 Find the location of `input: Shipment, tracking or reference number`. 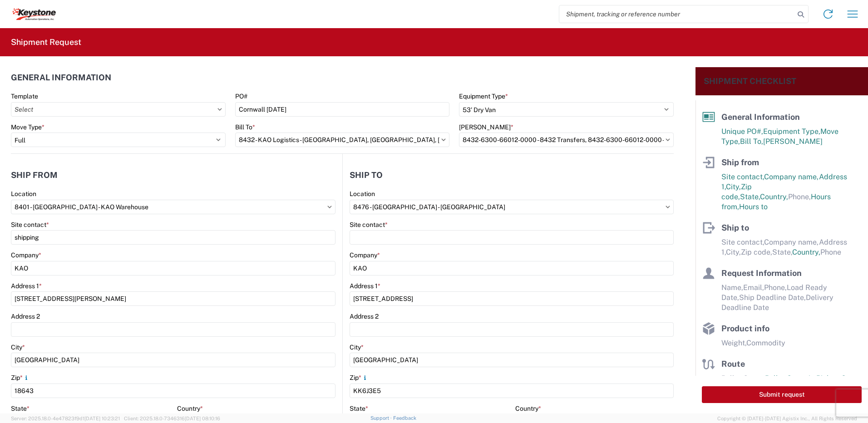

input: Shipment, tracking or reference number is located at coordinates (677, 14).